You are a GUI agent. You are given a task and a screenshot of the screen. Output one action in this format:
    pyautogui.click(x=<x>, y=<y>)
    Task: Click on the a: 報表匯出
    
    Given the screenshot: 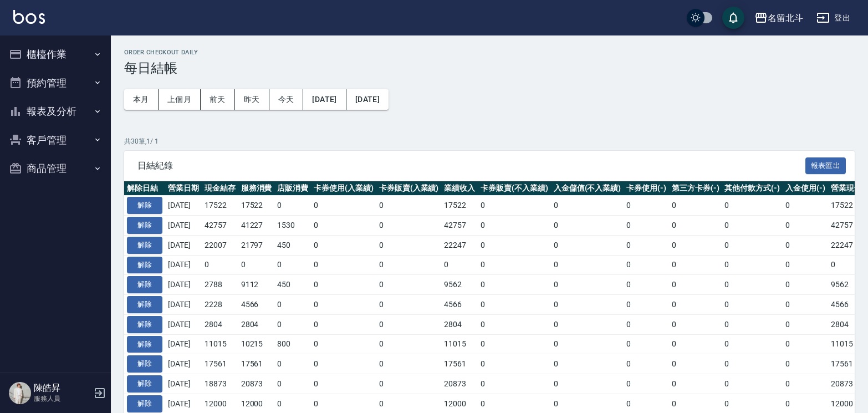 What is the action you would take?
    pyautogui.click(x=826, y=165)
    